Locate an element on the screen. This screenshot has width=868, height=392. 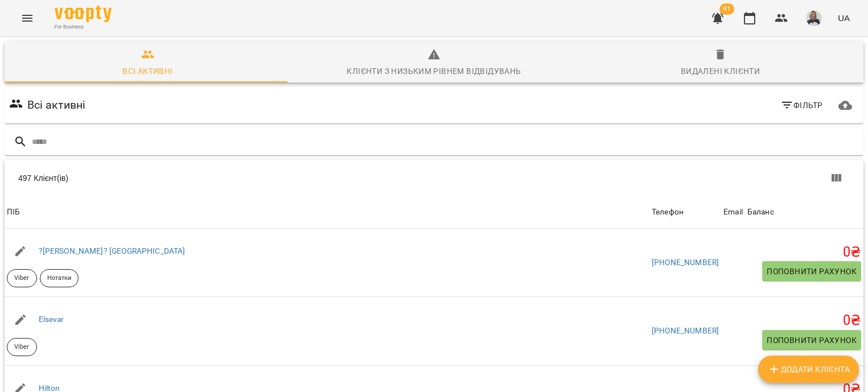
a: Elsevar is located at coordinates (51, 319).